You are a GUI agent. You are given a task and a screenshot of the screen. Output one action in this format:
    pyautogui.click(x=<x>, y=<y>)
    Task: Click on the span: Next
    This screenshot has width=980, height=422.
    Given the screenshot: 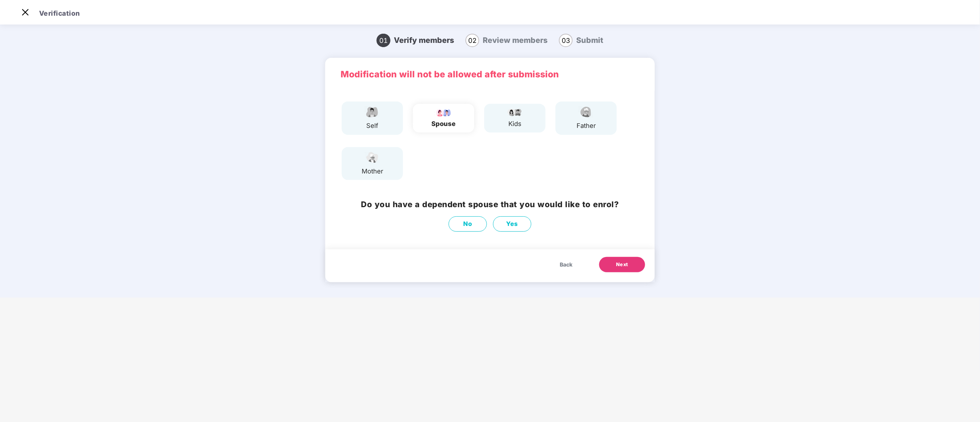 What is the action you would take?
    pyautogui.click(x=622, y=264)
    